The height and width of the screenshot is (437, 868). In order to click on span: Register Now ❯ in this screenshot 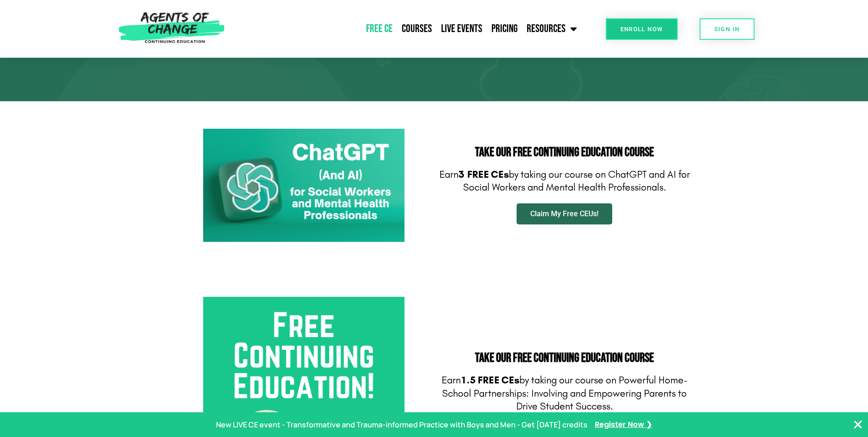, I will do `click(623, 425)`.